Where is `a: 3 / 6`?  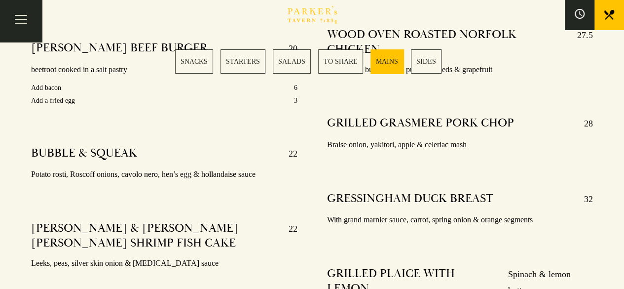
a: 3 / 6 is located at coordinates (292, 61).